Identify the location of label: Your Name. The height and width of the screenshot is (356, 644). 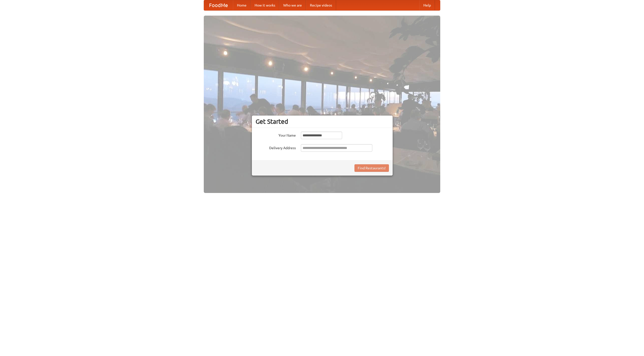
(276, 134).